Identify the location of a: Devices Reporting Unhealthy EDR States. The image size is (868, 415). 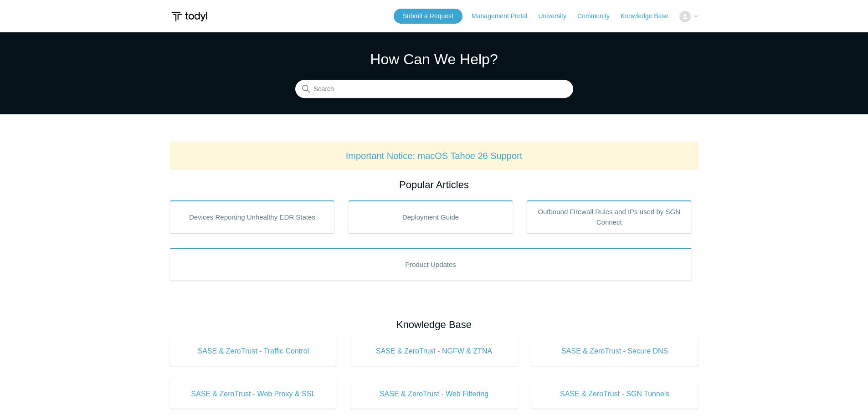
(252, 216).